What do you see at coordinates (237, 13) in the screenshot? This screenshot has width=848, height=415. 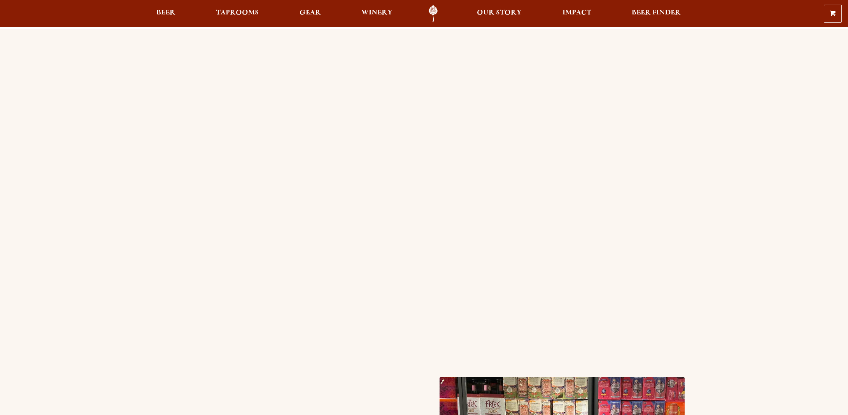 I see `span: Taprooms` at bounding box center [237, 13].